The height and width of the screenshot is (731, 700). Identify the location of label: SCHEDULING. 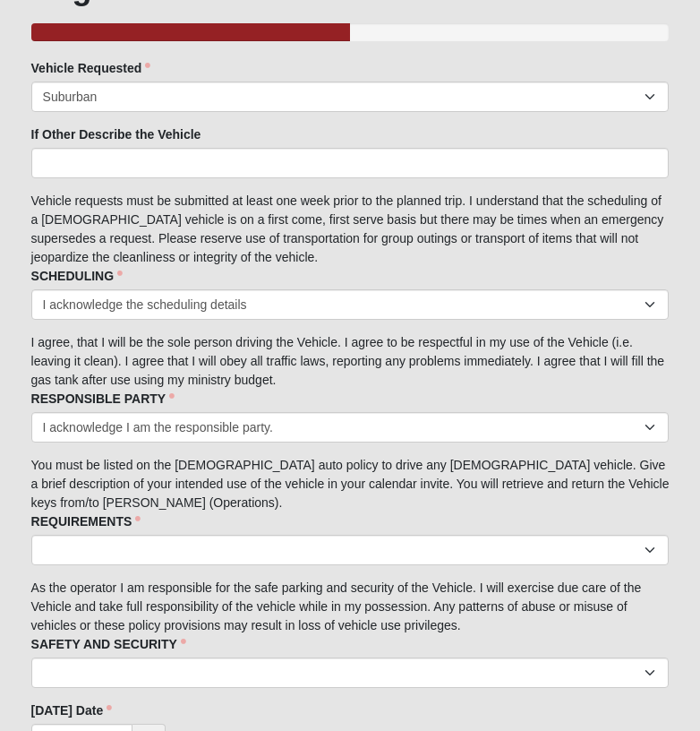
(77, 276).